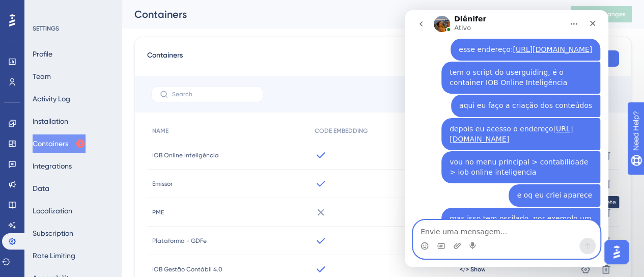 The image size is (644, 277). I want to click on button: Activity Log, so click(51, 99).